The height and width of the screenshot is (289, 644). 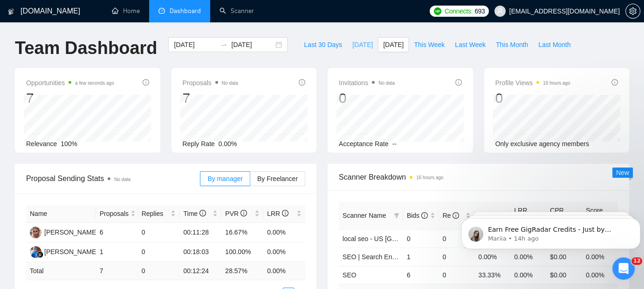 What do you see at coordinates (243, 233) in the screenshot?
I see `td: 16.67%` at bounding box center [243, 233].